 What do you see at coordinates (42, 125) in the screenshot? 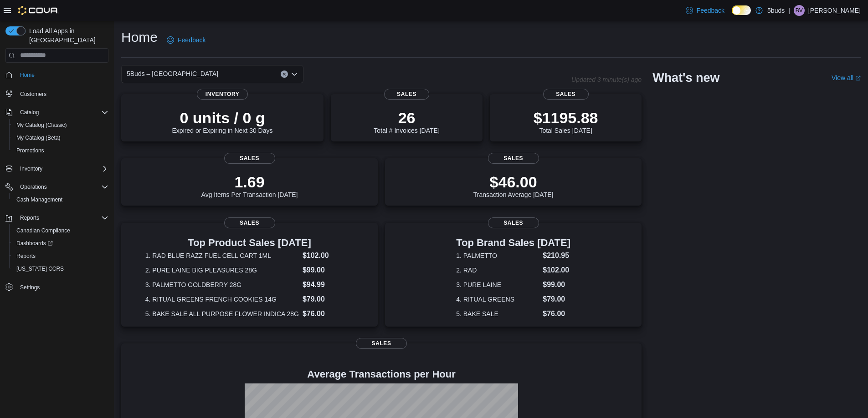
I see `a: My Catalog (Classic)` at bounding box center [42, 125].